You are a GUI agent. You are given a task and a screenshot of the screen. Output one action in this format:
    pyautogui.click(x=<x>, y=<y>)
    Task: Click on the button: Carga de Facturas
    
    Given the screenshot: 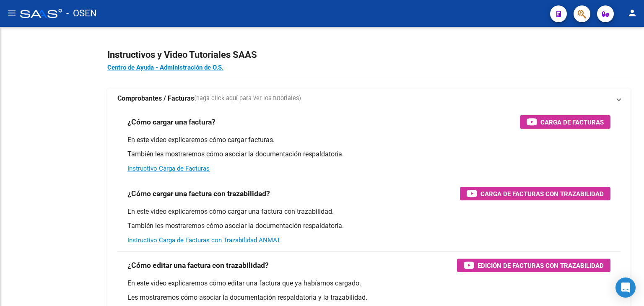 What is the action you would take?
    pyautogui.click(x=565, y=122)
    